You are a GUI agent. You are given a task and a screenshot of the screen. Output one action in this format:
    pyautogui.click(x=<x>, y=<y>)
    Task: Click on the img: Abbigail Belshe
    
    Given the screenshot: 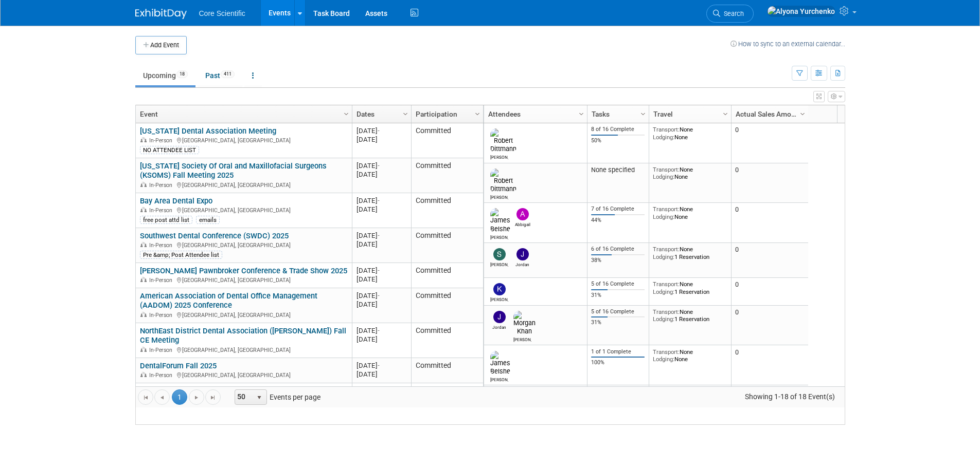 What is the action you would take?
    pyautogui.click(x=522, y=214)
    